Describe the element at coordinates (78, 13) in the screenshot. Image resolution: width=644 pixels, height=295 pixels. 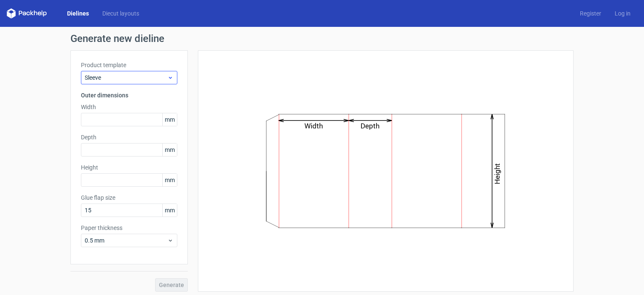
I see `a: Dielines` at that location.